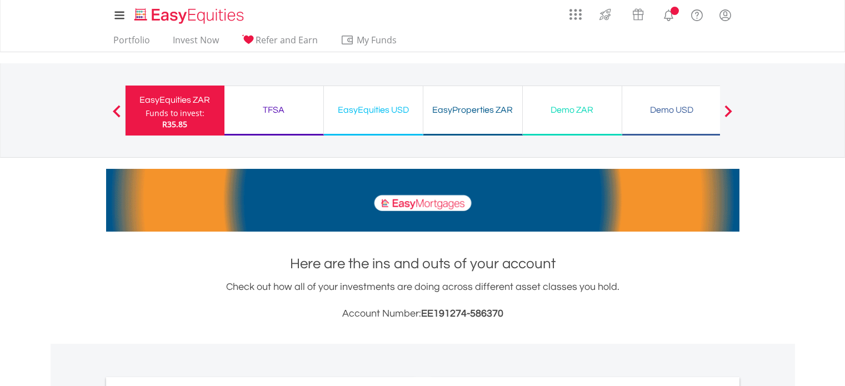 This screenshot has height=386, width=845. What do you see at coordinates (572, 110) in the screenshot?
I see `div: Demo ZAR` at bounding box center [572, 110].